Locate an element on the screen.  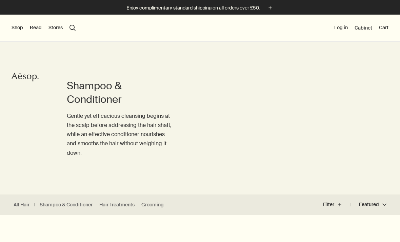
button: Read is located at coordinates (36, 28).